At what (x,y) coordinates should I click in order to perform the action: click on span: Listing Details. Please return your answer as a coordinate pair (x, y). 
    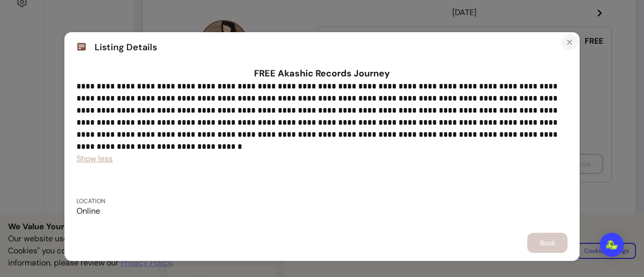
    Looking at the image, I should click on (126, 47).